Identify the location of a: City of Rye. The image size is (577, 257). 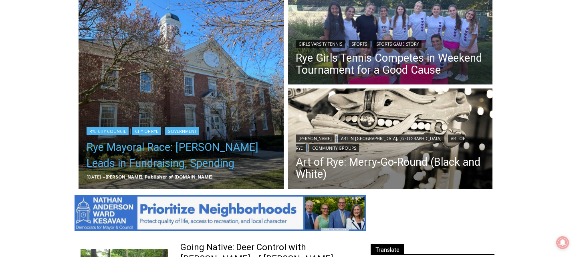
(147, 132).